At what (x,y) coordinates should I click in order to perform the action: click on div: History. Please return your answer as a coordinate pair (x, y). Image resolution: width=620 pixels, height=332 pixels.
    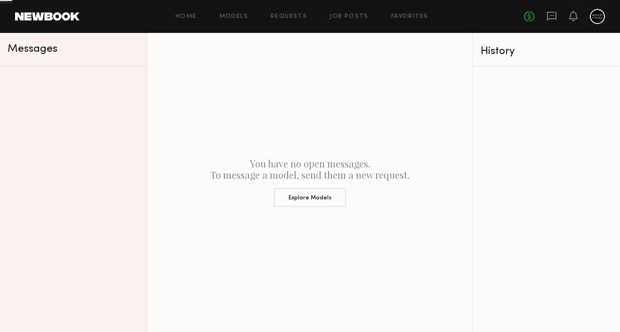
    Looking at the image, I should click on (547, 51).